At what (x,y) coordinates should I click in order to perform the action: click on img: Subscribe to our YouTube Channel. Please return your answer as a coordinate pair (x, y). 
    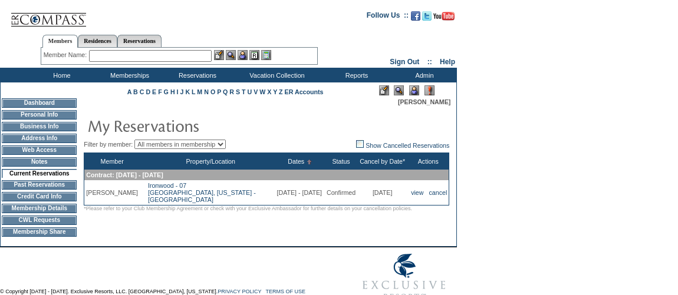
    Looking at the image, I should click on (444, 16).